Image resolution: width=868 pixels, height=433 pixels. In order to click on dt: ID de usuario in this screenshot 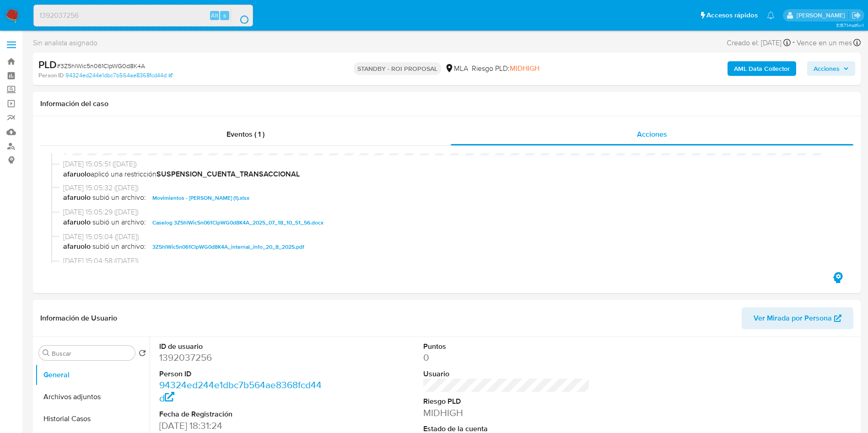, I will do `click(243, 347)`.